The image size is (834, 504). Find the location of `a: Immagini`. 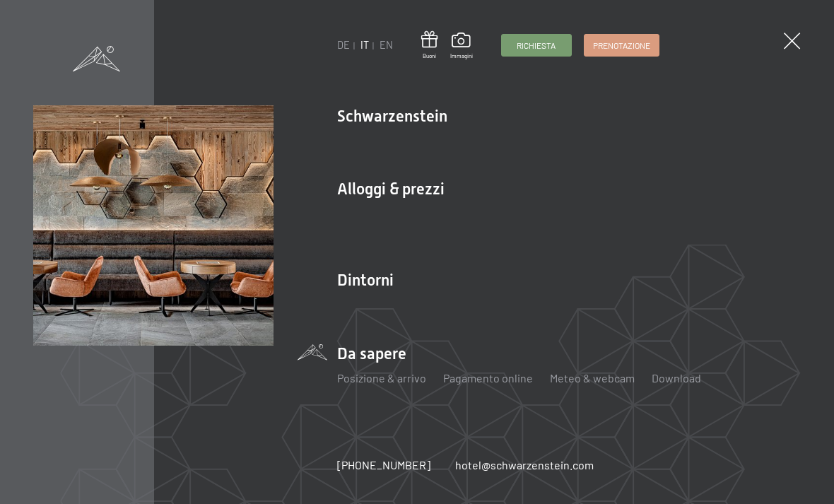

a: Immagini is located at coordinates (461, 46).